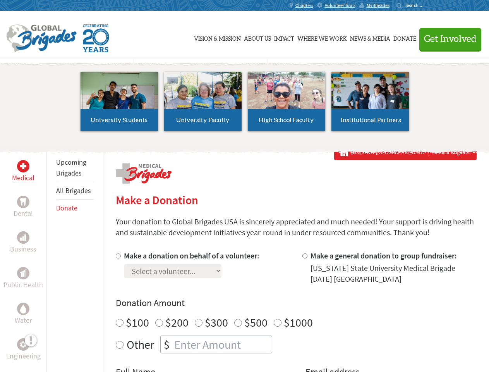 The image size is (489, 372). I want to click on a: High School Faculty, so click(286, 101).